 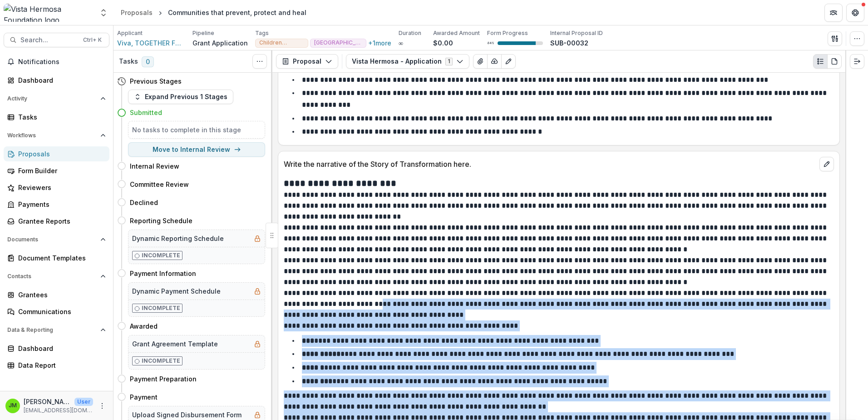 What do you see at coordinates (159, 184) in the screenshot?
I see `h4: Committee Review` at bounding box center [159, 184].